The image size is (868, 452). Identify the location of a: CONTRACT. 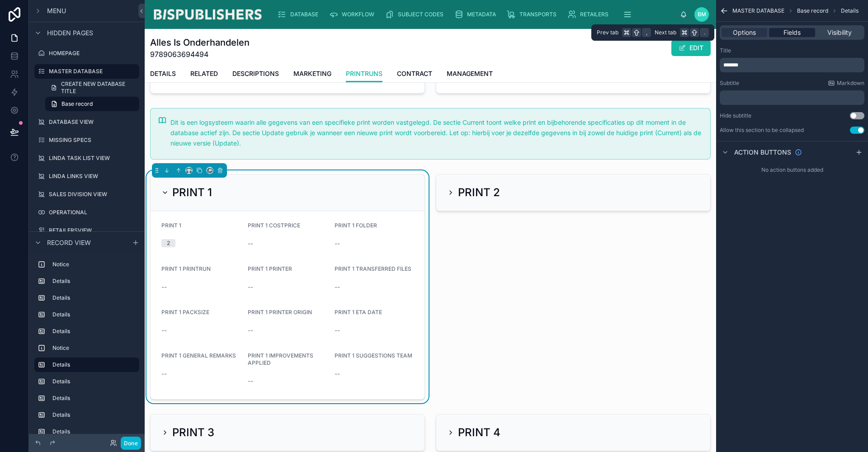
(414, 75).